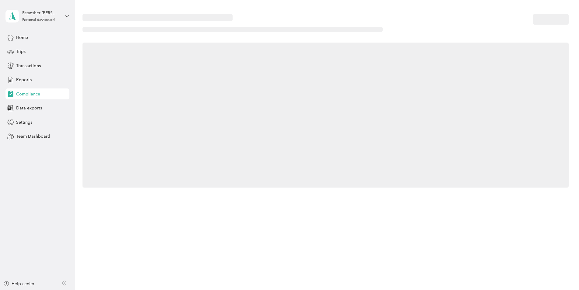  I want to click on div: Help center, so click(19, 284).